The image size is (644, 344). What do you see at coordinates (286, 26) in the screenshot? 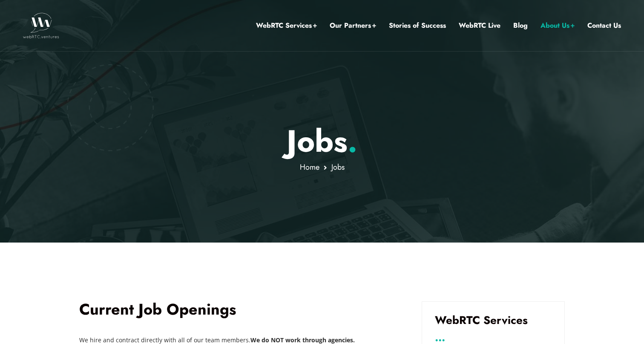
I see `a: WebRTC Services` at bounding box center [286, 26].